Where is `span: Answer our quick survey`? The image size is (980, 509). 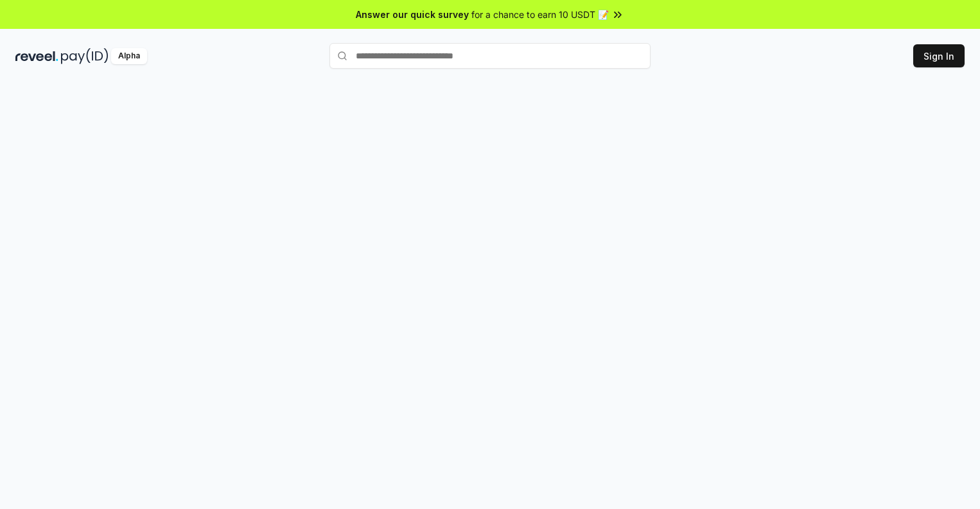 span: Answer our quick survey is located at coordinates (412, 14).